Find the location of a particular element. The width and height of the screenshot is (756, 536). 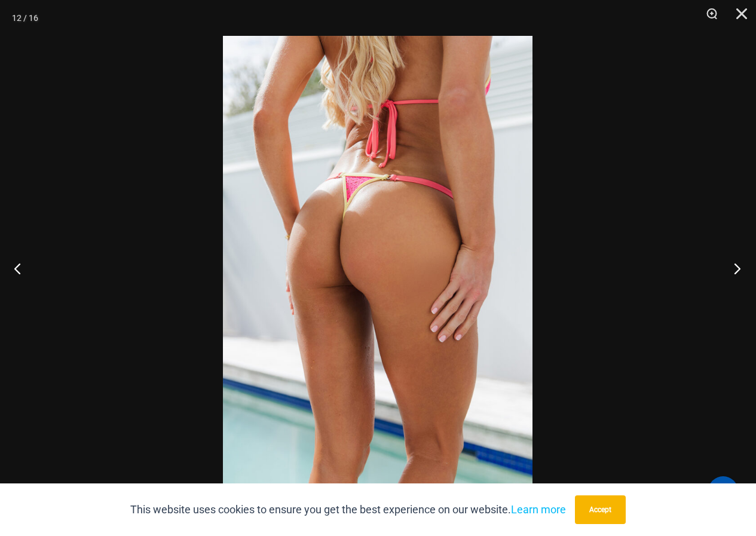

button: Next is located at coordinates (734, 268).